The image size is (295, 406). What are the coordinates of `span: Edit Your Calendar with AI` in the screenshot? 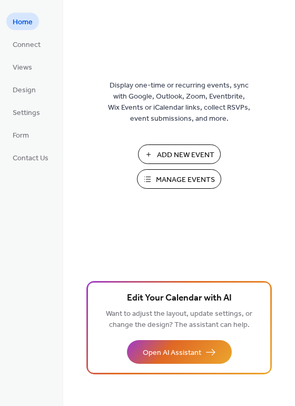 It's located at (179, 299).